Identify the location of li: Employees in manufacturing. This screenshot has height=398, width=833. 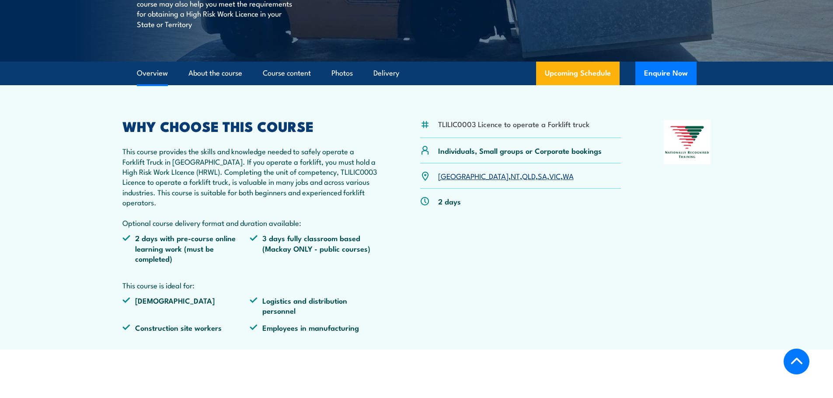
(314, 327).